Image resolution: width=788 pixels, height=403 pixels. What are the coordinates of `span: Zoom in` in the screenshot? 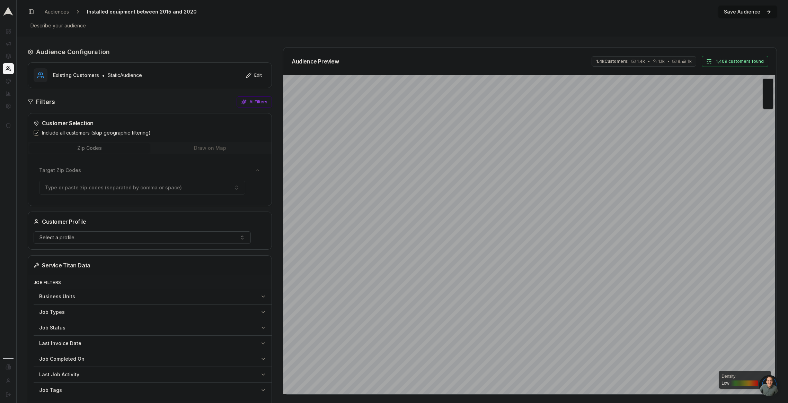 It's located at (768, 83).